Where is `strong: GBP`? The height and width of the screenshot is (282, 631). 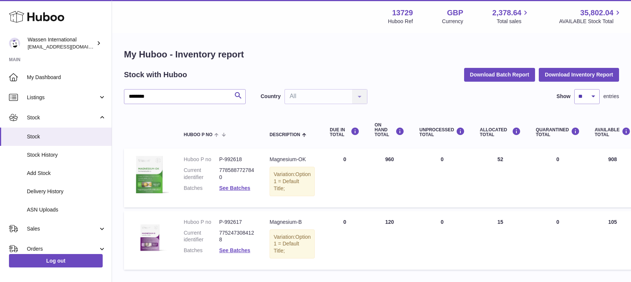 strong: GBP is located at coordinates (455, 13).